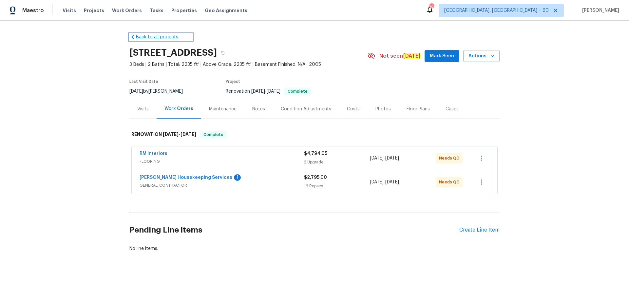 This screenshot has width=629, height=301. Describe the element at coordinates (480, 230) in the screenshot. I see `div: Create Line Item` at that location.